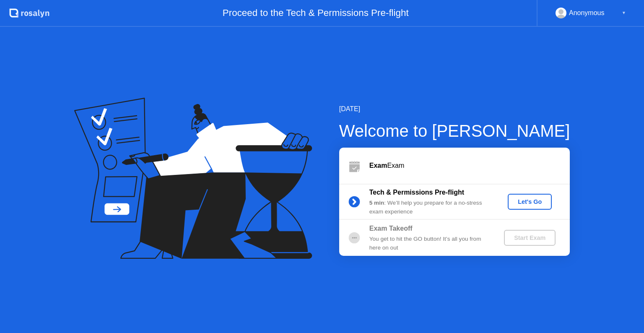  Describe the element at coordinates (391, 228) in the screenshot. I see `b: Exam Takeoff` at that location.